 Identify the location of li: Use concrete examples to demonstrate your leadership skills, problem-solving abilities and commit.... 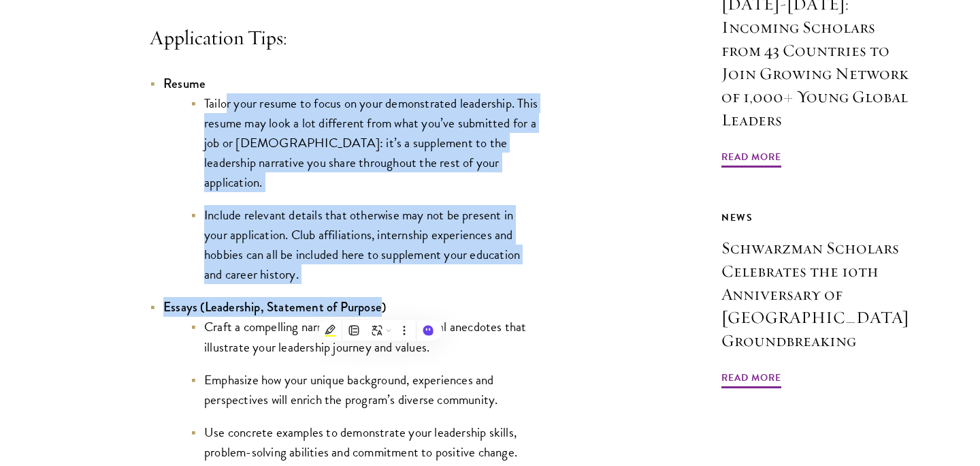
(364, 442).